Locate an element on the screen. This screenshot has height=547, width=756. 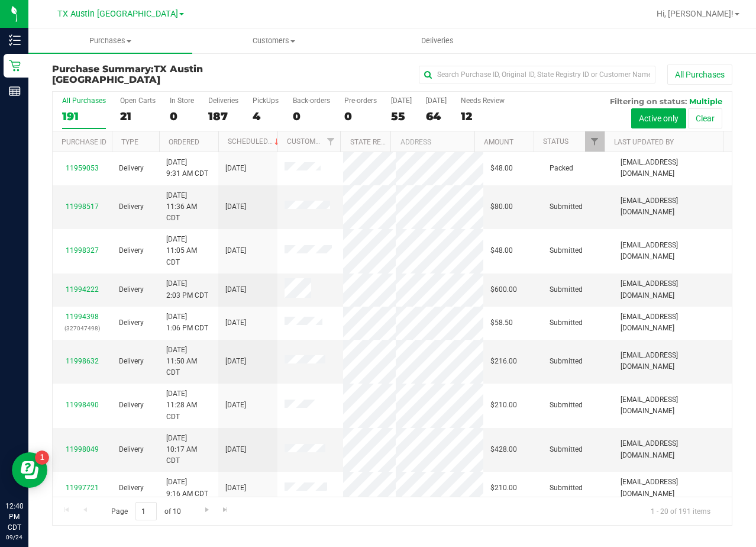
span: Filtering on status: is located at coordinates (649, 102).